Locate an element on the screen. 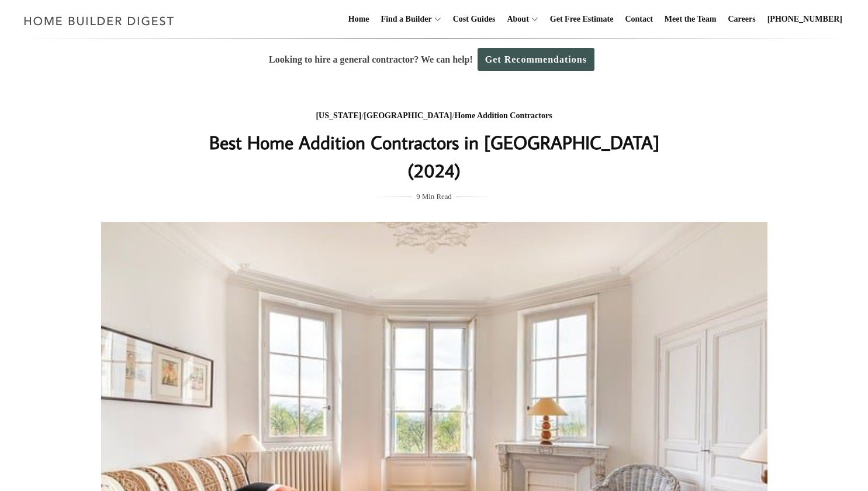 This screenshot has width=868, height=491. a: Contact is located at coordinates (638, 20).